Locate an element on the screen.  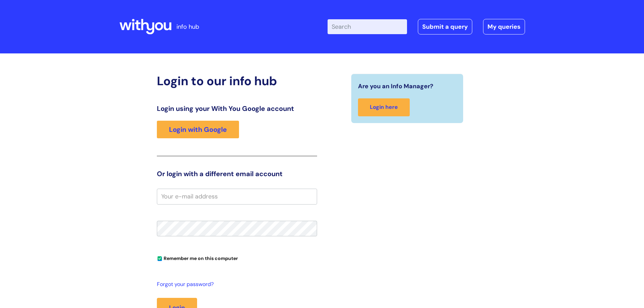
span: Are you an Info Manager? is located at coordinates (396, 86).